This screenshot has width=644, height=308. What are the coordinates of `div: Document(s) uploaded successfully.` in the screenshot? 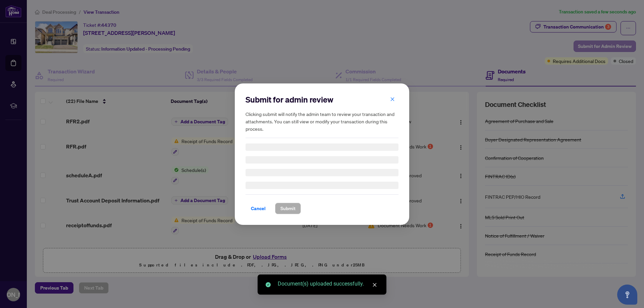 It's located at (328, 284).